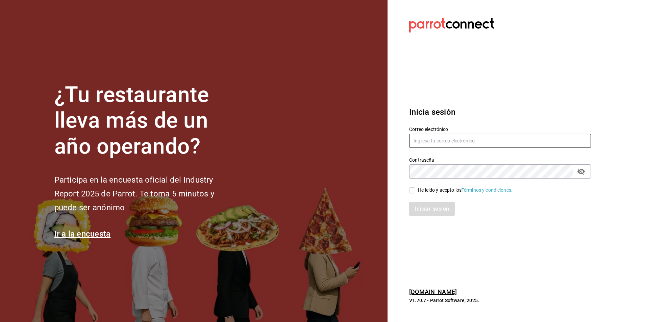 Image resolution: width=646 pixels, height=322 pixels. What do you see at coordinates (146, 194) in the screenshot?
I see `h2: Participa en la encuesta oficial del Industry Report 2025 de Parrot. Te toma 5 minutos y puede se...` at bounding box center [146, 194].